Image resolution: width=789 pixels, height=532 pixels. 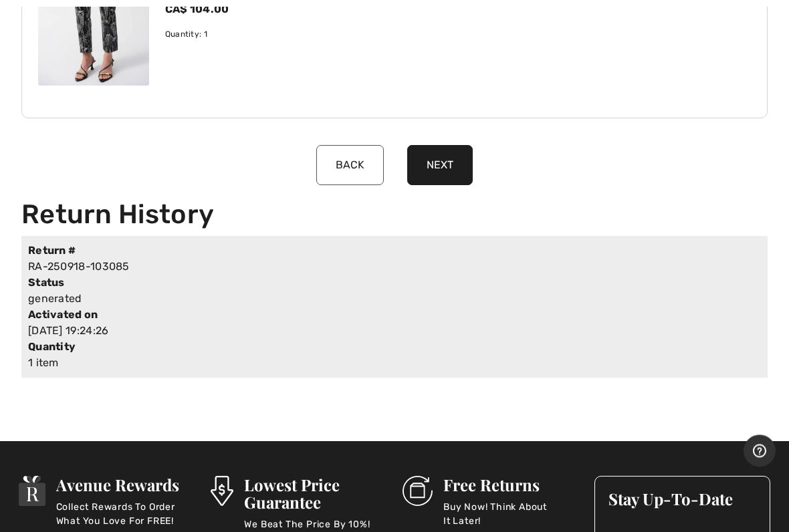 What do you see at coordinates (682, 500) in the screenshot?
I see `h3: Stay Up-To-Date` at bounding box center [682, 500].